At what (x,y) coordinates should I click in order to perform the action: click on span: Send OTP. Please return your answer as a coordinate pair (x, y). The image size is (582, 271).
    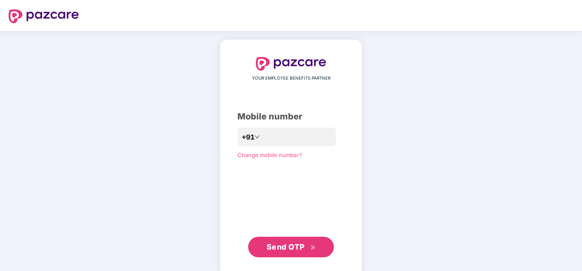
    Looking at the image, I should click on (285, 247).